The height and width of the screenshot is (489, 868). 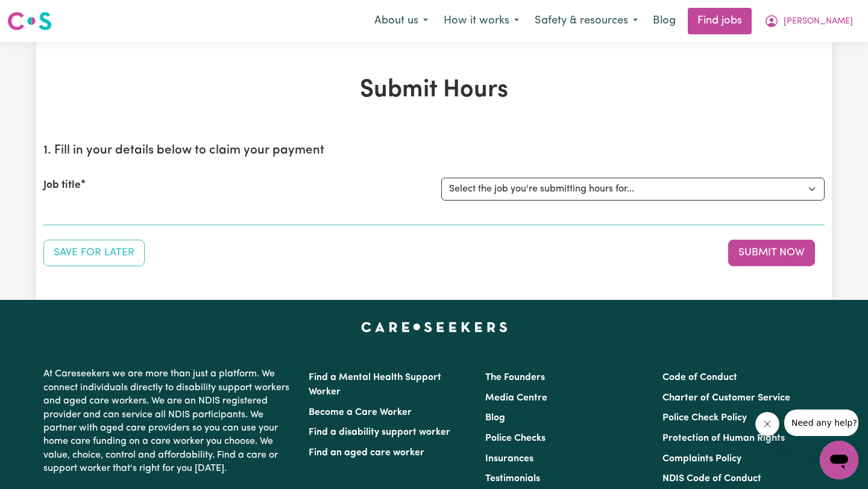 I want to click on h2: 1. Fill in your details below to claim your payment, so click(x=434, y=151).